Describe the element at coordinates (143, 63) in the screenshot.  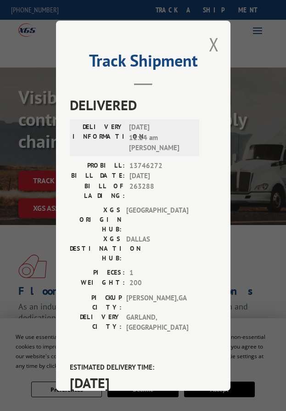
I see `h2: Track Shipment` at that location.